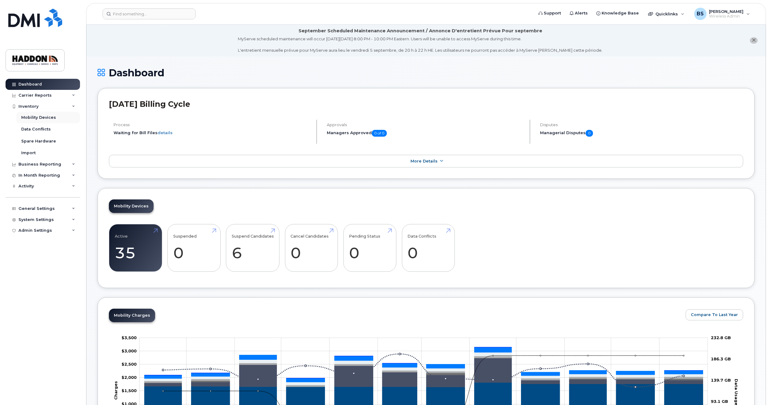  What do you see at coordinates (116, 390) in the screenshot?
I see `tspan: Charges` at bounding box center [116, 390].